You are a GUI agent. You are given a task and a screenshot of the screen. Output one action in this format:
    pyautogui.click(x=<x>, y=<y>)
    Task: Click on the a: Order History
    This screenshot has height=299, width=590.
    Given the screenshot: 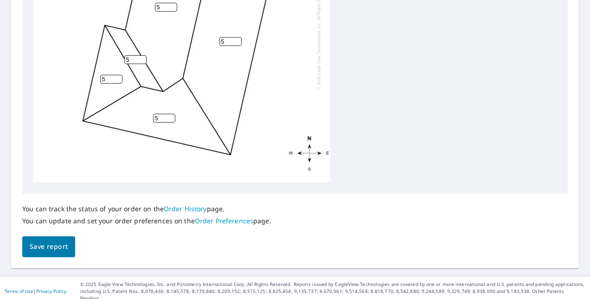 What is the action you would take?
    pyautogui.click(x=185, y=208)
    